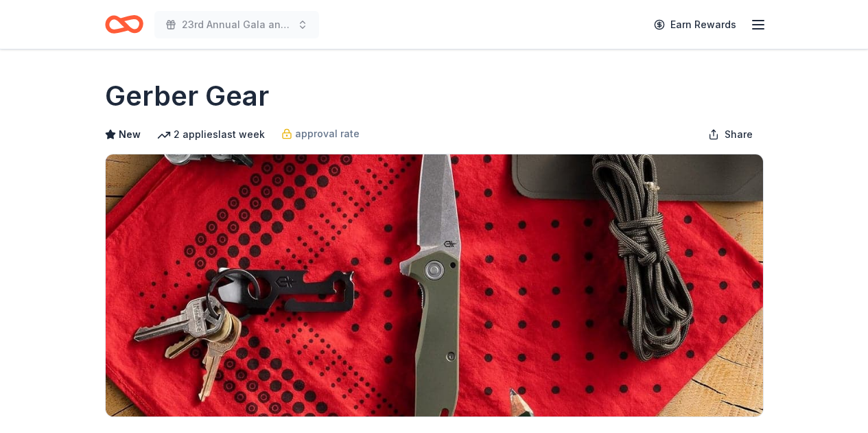 The width and height of the screenshot is (868, 433). What do you see at coordinates (124, 24) in the screenshot?
I see `a: Home` at bounding box center [124, 24].